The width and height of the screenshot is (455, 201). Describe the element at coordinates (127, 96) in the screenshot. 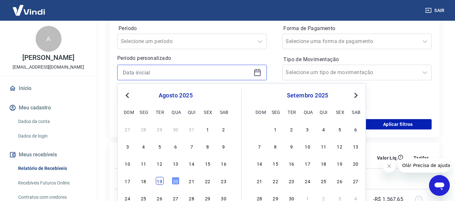

I see `button: Previous Month` at that location.